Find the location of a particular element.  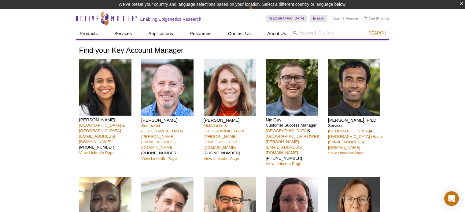

img: Nic Guy headshot is located at coordinates (291, 87).